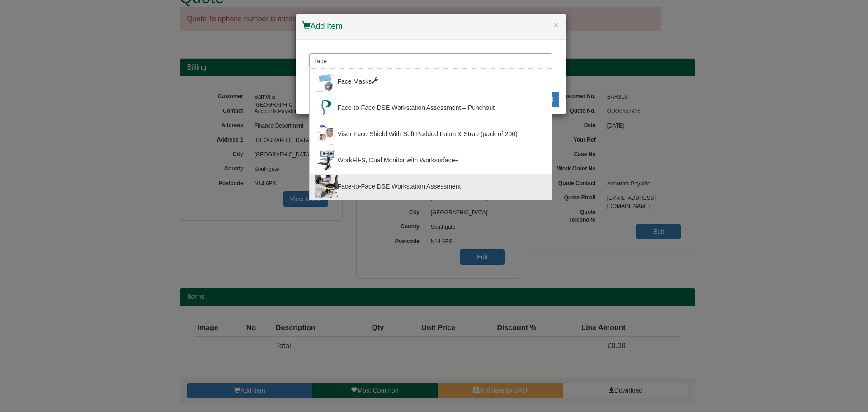 This screenshot has height=412, width=868. I want to click on img: dse-workstation-assessment-level-2.jpg, so click(327, 187).